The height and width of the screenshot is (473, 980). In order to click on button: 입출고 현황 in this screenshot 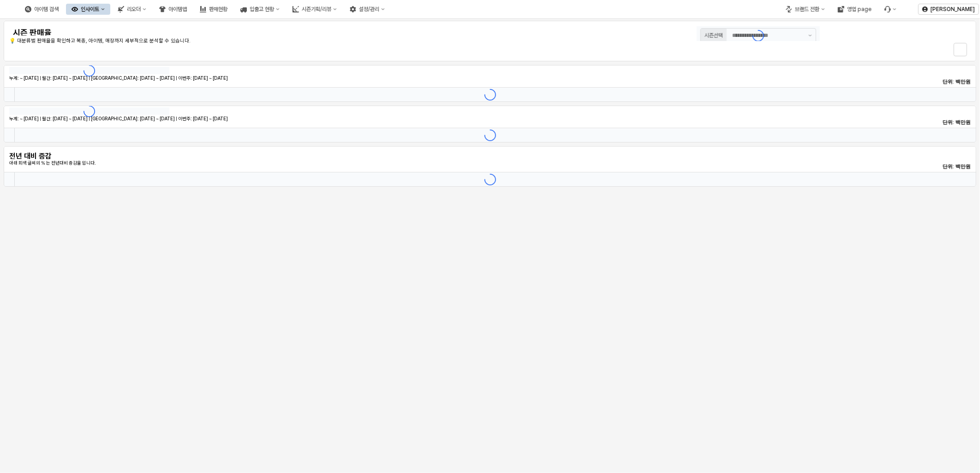, I will do `click(260, 9)`.